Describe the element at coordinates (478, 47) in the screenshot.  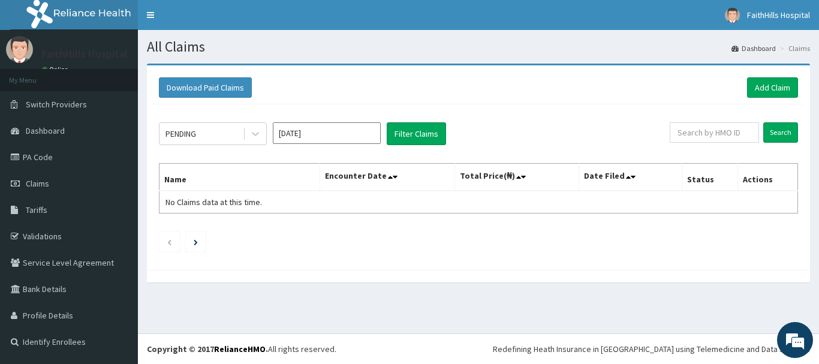
I see `h1: All Claims` at that location.